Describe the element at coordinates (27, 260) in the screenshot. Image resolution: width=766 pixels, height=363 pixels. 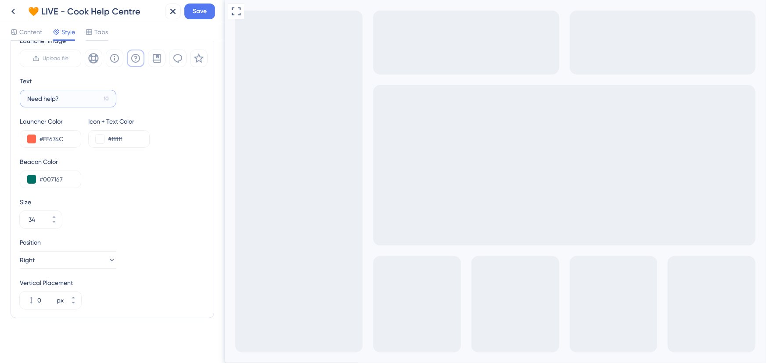
I see `span: Right` at that location.